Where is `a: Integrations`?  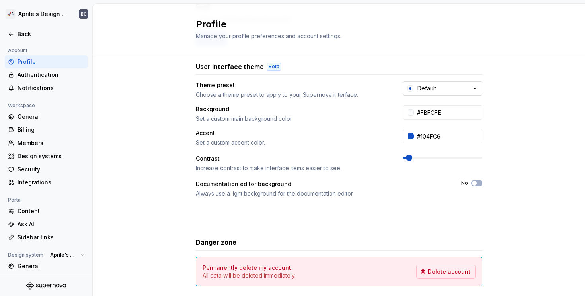
a: Integrations is located at coordinates (46, 182).